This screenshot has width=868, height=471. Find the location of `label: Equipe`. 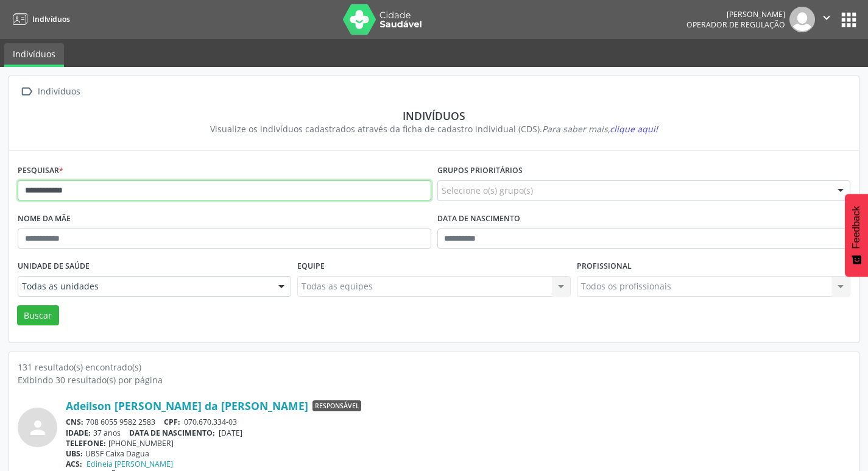

label: Equipe is located at coordinates (311, 266).